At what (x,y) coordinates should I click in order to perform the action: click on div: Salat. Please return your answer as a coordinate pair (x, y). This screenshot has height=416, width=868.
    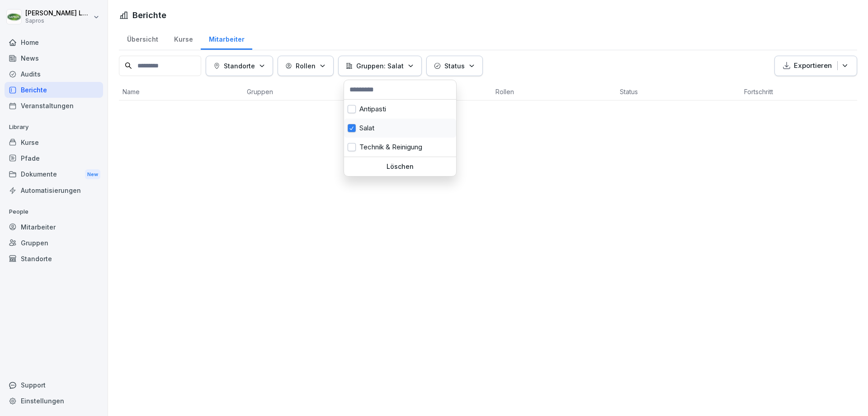
    Looking at the image, I should click on (400, 128).